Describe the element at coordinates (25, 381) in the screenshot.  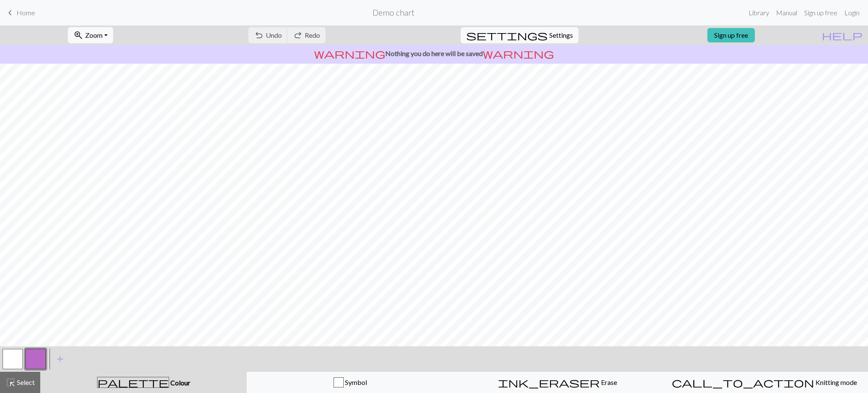
I see `span: Select` at that location.